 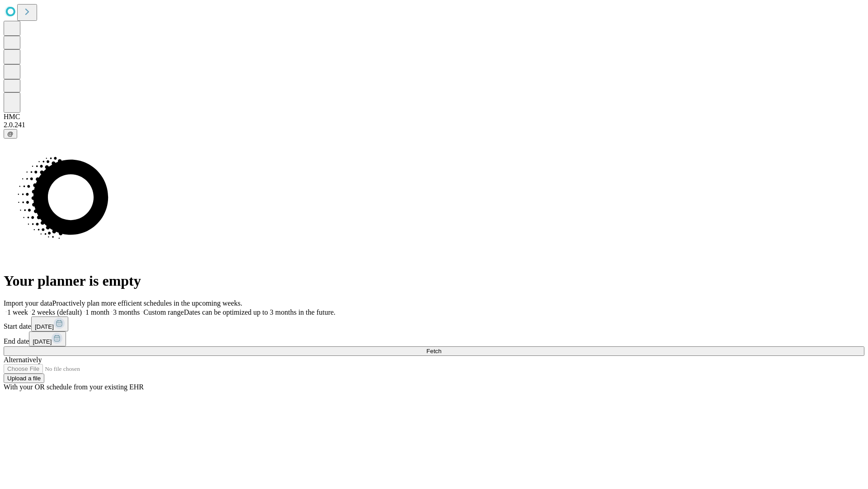 What do you see at coordinates (260, 312) in the screenshot?
I see `span: Dates can be optimized up to 3 months in the future.` at bounding box center [260, 312].